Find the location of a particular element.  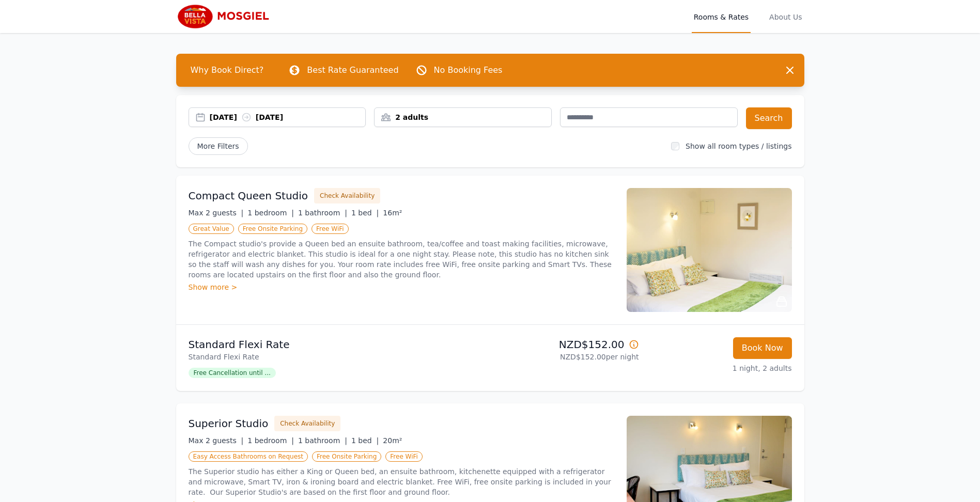

p: Best Rate Guaranteed is located at coordinates (352, 70).